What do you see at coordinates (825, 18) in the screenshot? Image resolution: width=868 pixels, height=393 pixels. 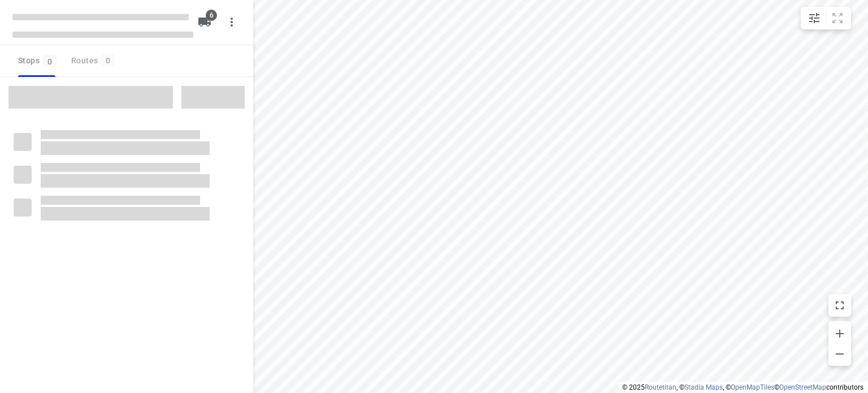 I see `div: small contained button group` at bounding box center [825, 18].